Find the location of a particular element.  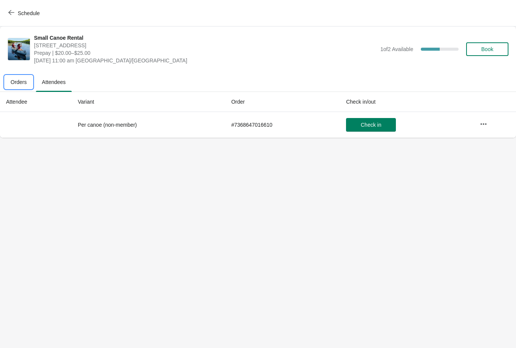

span: Attendees is located at coordinates (54, 82).